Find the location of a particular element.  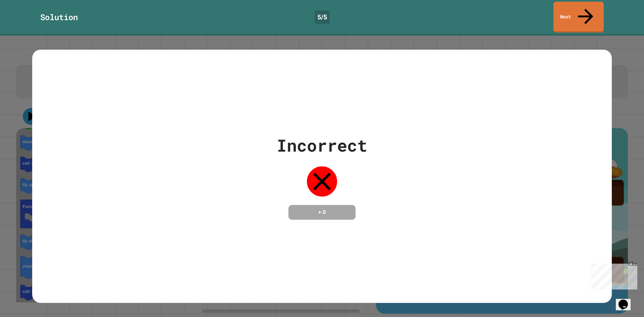

div: Incorrect is located at coordinates (322, 146).